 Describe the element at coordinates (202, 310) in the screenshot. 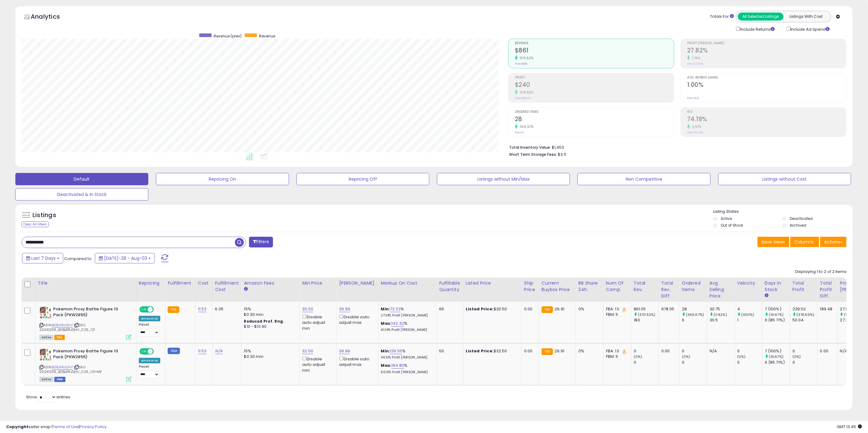

I see `a: 11.53` at that location.